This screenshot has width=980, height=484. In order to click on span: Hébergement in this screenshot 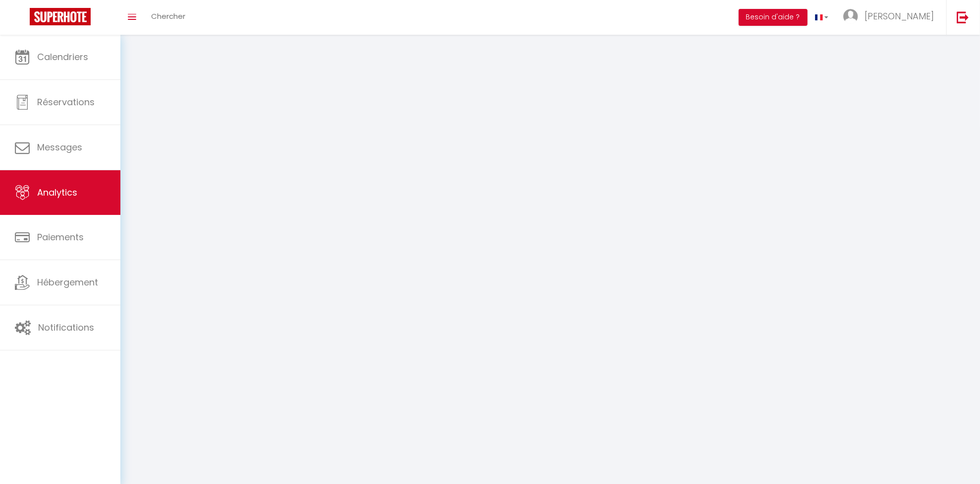, I will do `click(68, 282)`.